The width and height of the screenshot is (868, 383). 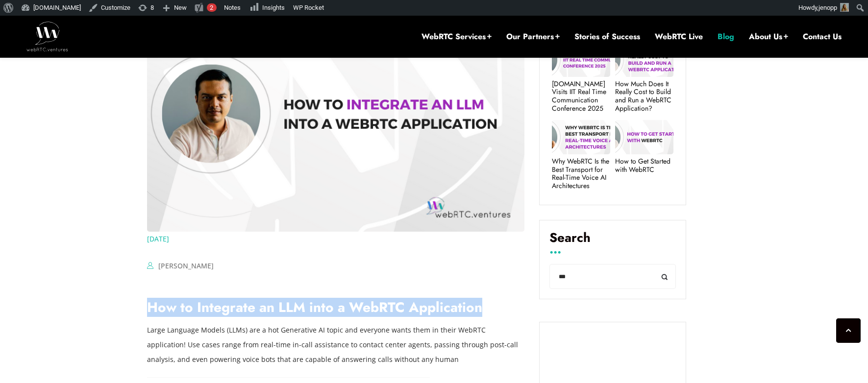 I want to click on a: How Much Does It Really Cost to Build and Run a WebRTC Application?, so click(x=644, y=96).